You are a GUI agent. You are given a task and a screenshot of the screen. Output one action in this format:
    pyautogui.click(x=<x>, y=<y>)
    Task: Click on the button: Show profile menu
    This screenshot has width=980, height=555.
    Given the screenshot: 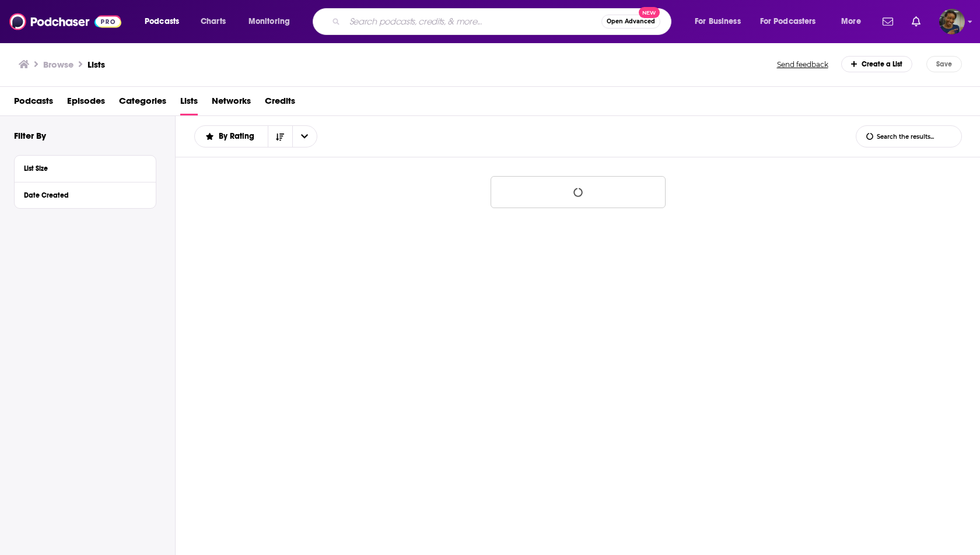 What is the action you would take?
    pyautogui.click(x=952, y=21)
    